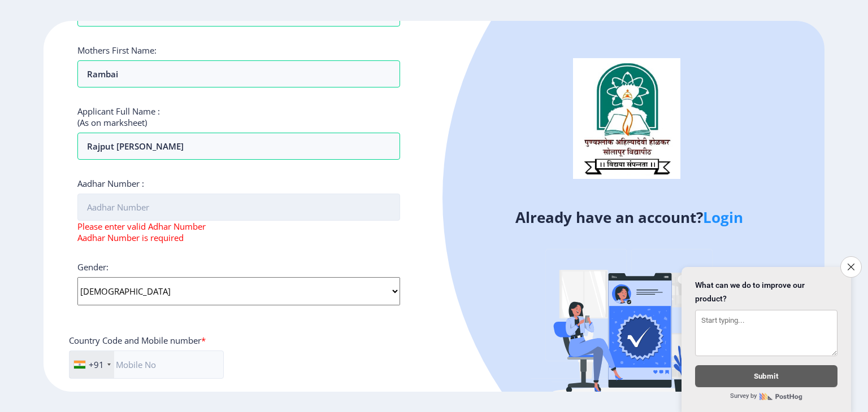 This screenshot has width=868, height=412. I want to click on h4: Already have an account?, so click(629, 217).